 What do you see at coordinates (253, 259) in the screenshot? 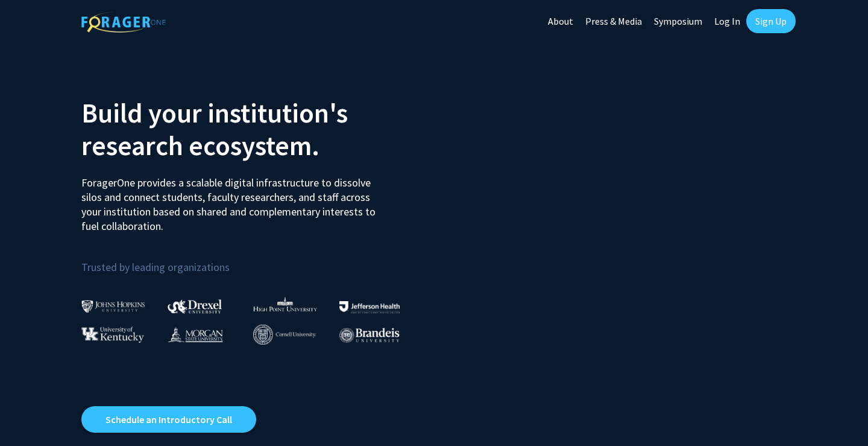
I see `p: Trusted by leading organizations` at bounding box center [253, 259].